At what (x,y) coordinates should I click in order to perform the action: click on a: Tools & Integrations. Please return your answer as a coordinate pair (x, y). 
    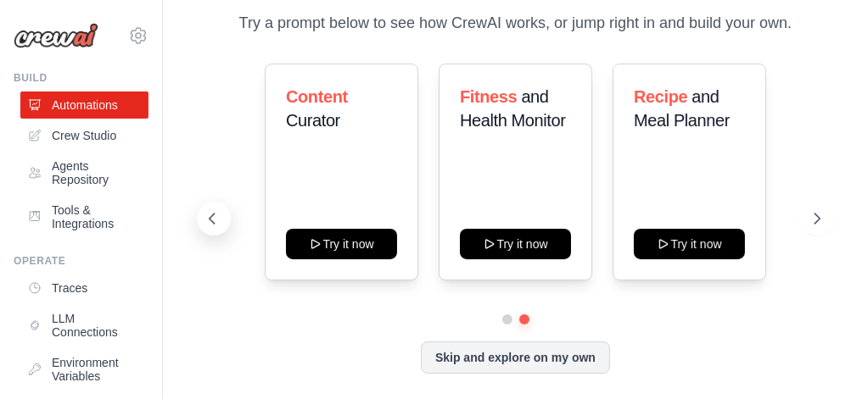
    Looking at the image, I should click on (84, 217).